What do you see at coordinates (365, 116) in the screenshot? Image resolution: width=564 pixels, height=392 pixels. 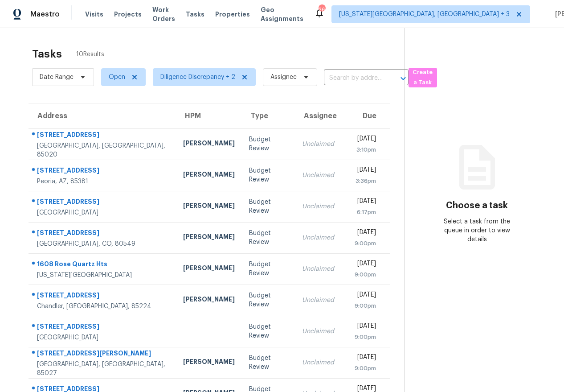 I see `th: Due` at bounding box center [365, 116].